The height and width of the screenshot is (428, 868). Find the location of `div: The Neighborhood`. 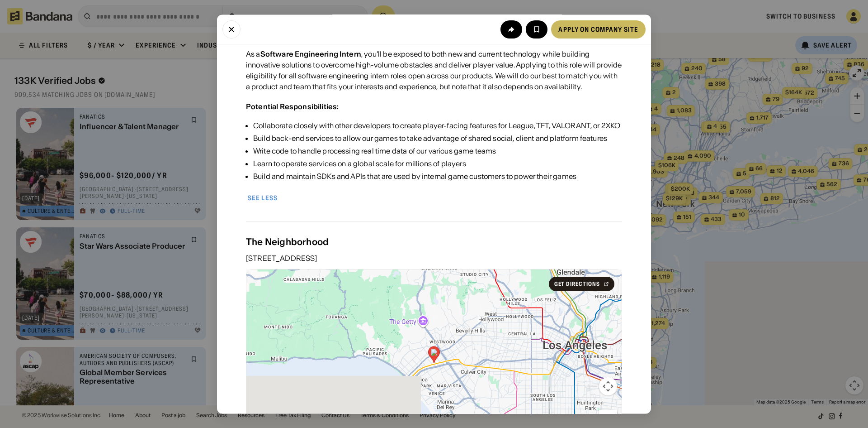

div: The Neighborhood is located at coordinates (434, 241).